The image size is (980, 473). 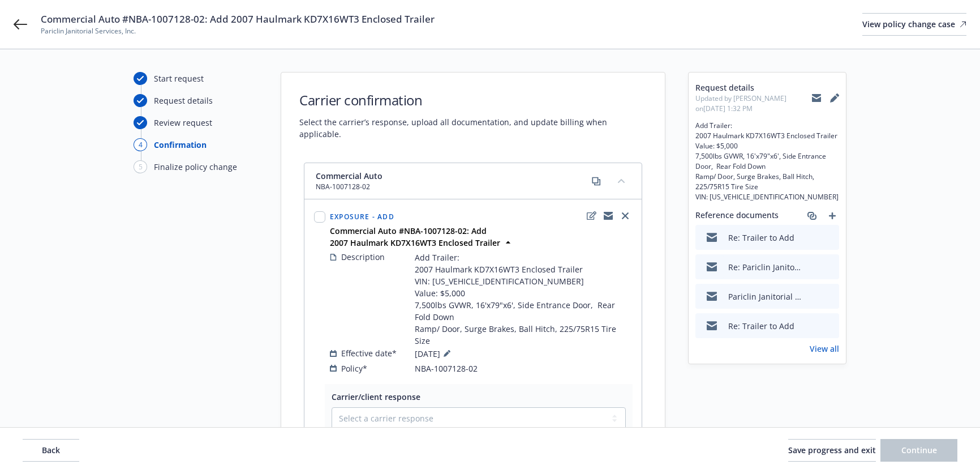 What do you see at coordinates (473, 181) in the screenshot?
I see `div: Commercial AutoNBA-1007128-02copycollapse content` at bounding box center [473, 181].